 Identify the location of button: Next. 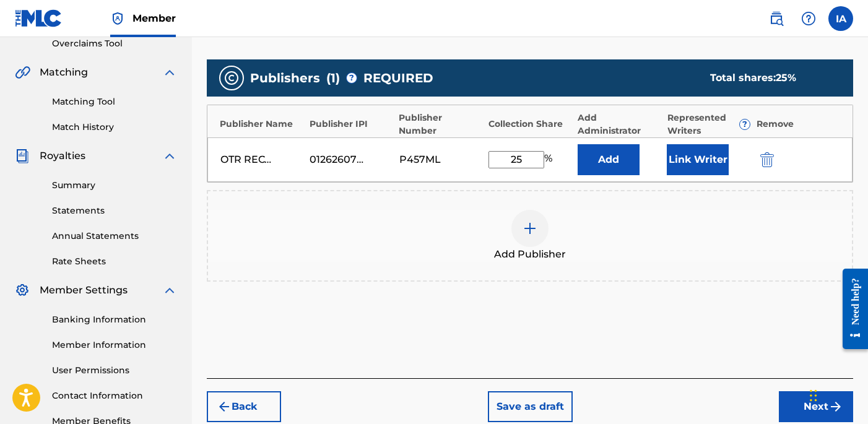
(816, 407).